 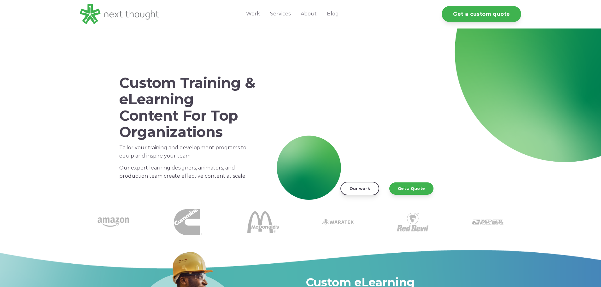 What do you see at coordinates (482, 14) in the screenshot?
I see `a: Get a custom quote` at bounding box center [482, 14].